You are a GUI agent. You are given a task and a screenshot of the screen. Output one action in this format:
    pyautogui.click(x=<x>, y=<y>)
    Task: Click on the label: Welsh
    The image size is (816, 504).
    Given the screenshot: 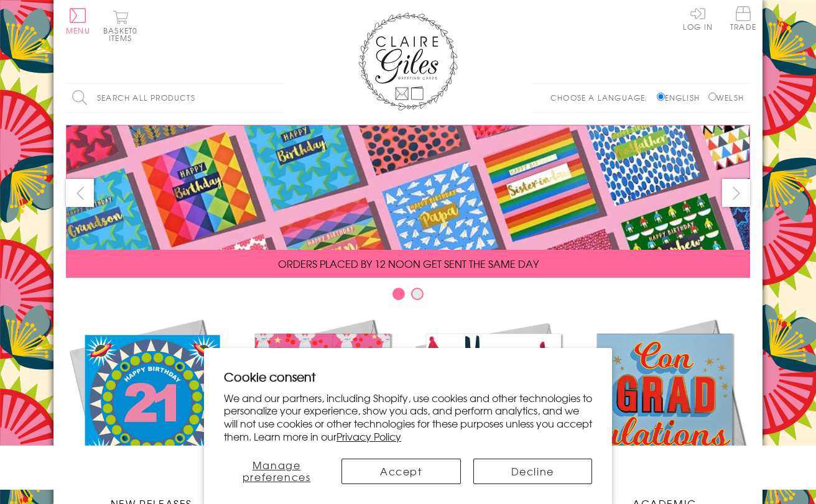 What is the action you would take?
    pyautogui.click(x=726, y=97)
    